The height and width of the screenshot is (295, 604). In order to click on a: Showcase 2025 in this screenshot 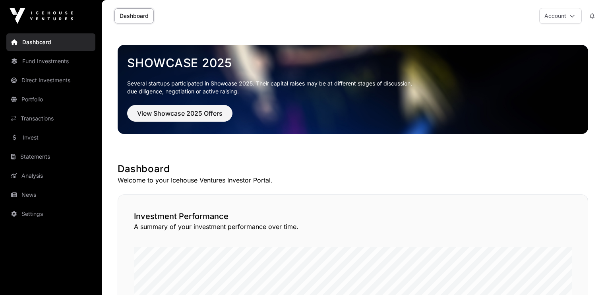, I will do `click(353, 63)`.